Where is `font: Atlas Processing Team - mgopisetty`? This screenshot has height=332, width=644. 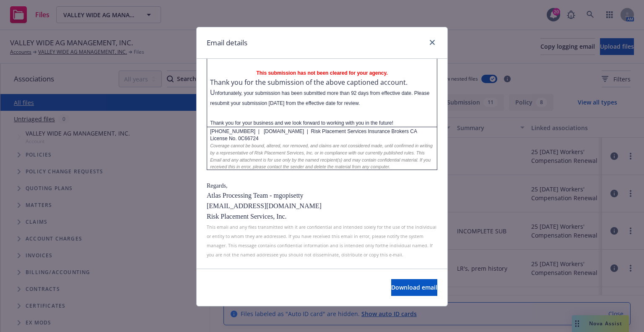 font: Atlas Processing Team - mgopisetty is located at coordinates (255, 195).